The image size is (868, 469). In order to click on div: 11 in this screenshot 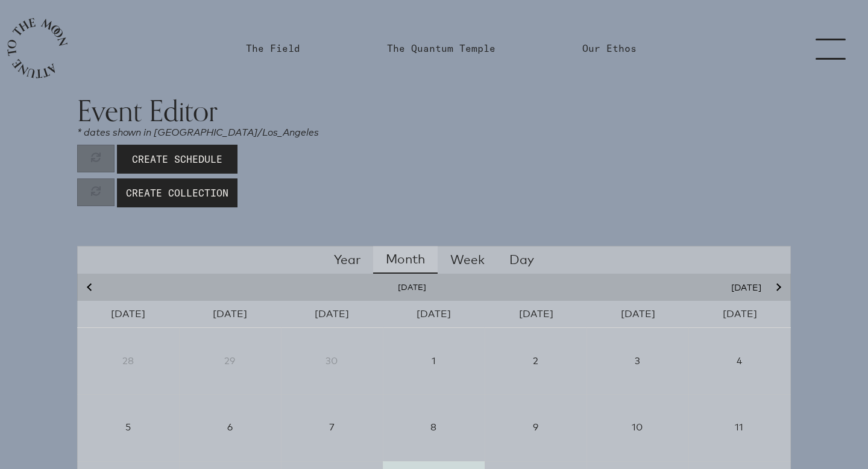, I will do `click(739, 427)`.